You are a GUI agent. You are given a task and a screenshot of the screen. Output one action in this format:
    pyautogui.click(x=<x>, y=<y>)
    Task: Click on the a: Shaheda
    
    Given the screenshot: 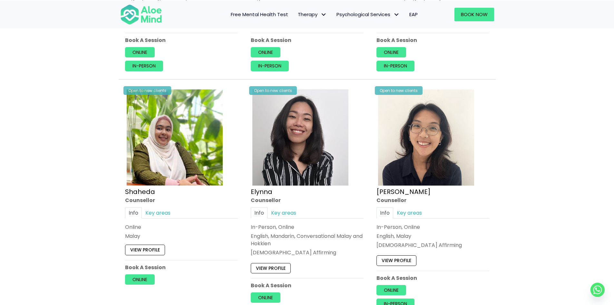 What is the action you would take?
    pyautogui.click(x=140, y=191)
    